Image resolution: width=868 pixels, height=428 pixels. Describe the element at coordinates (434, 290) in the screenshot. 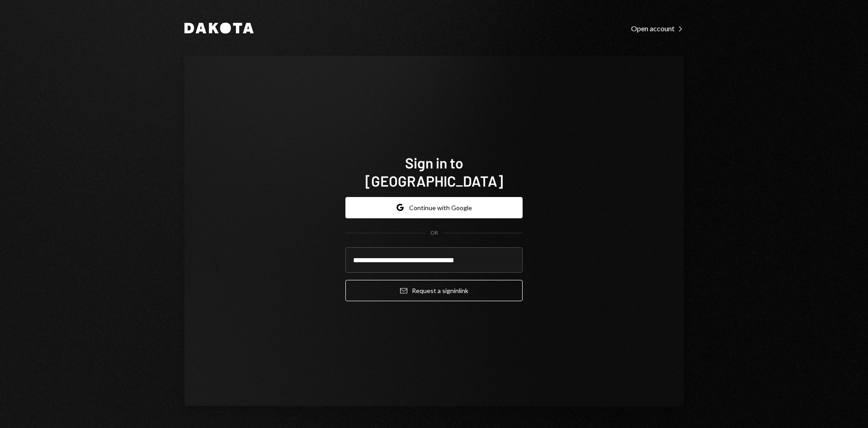

I see `button: Request a signinlink` at that location.